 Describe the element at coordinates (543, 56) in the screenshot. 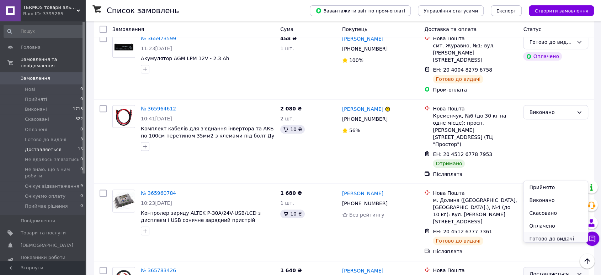

I see `div: Оплачено` at that location.